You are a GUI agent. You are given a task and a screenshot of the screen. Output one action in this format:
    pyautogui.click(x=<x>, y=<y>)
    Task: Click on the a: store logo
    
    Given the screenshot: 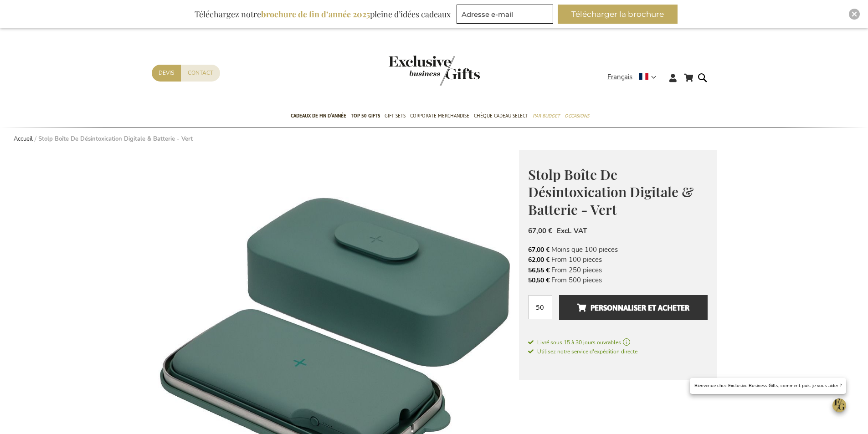 What is the action you would take?
    pyautogui.click(x=412, y=71)
    